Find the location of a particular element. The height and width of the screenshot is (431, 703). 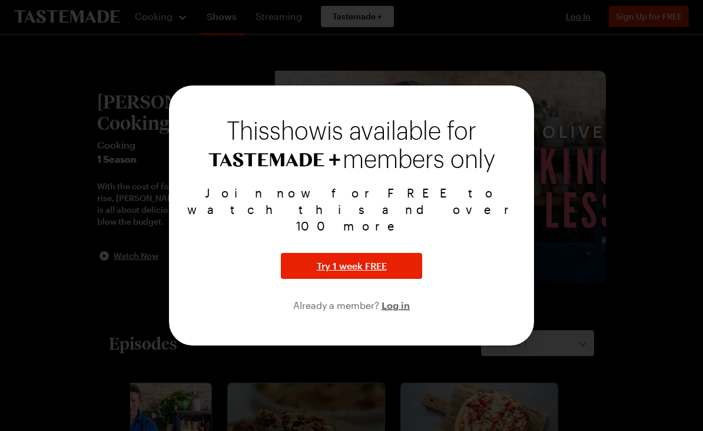

span: Try 1 week FREE is located at coordinates (352, 266).